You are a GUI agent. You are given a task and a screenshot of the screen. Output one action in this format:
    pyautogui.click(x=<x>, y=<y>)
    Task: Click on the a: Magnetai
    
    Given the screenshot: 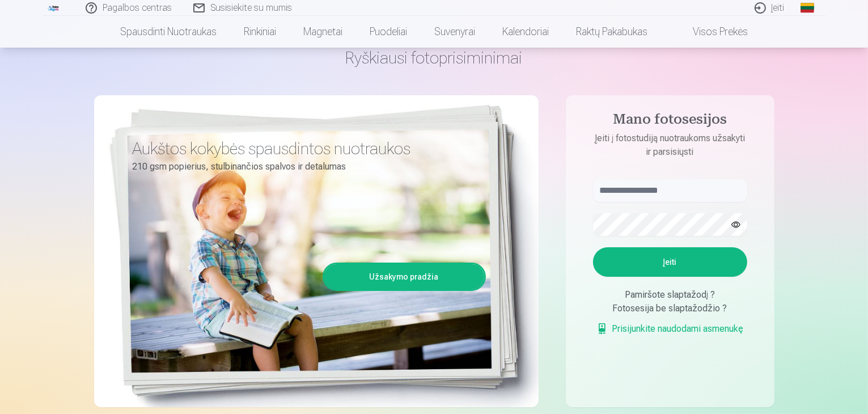 What is the action you would take?
    pyautogui.click(x=323, y=32)
    